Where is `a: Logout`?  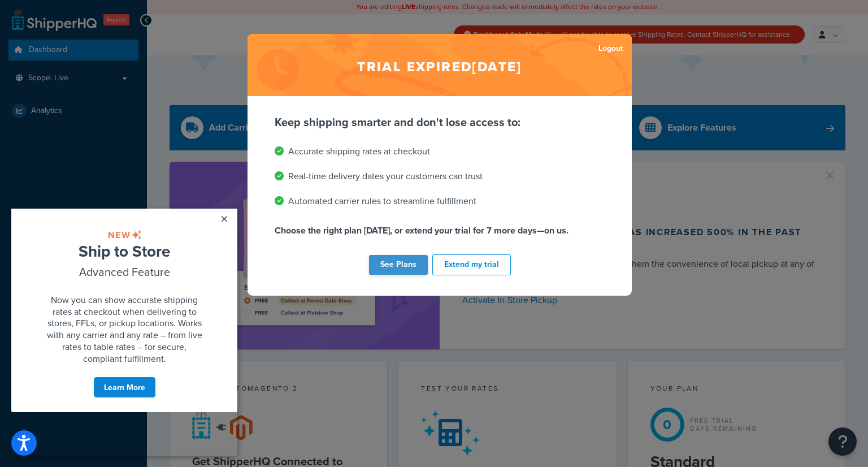
a: Logout is located at coordinates (611, 49).